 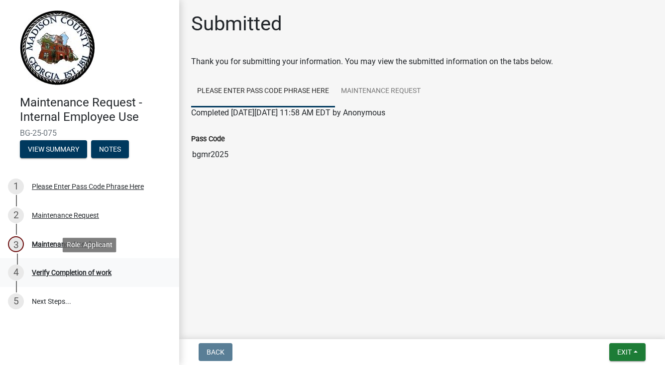 What do you see at coordinates (90, 133) in the screenshot?
I see `span: BG-25-075` at bounding box center [90, 133].